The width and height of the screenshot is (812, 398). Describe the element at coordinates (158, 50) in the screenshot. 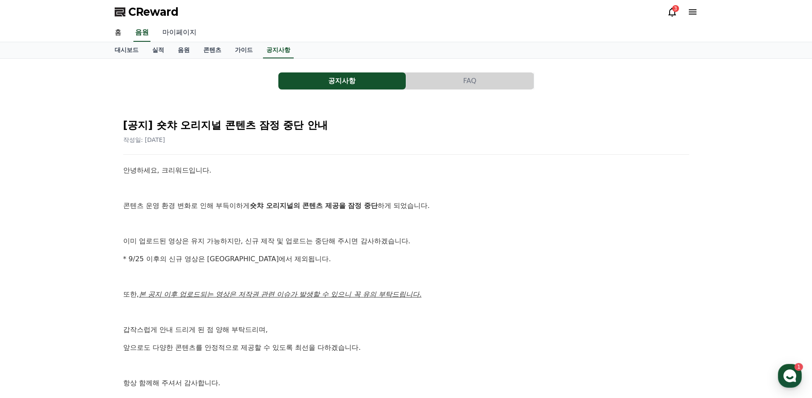

I see `a: 실적` at that location.